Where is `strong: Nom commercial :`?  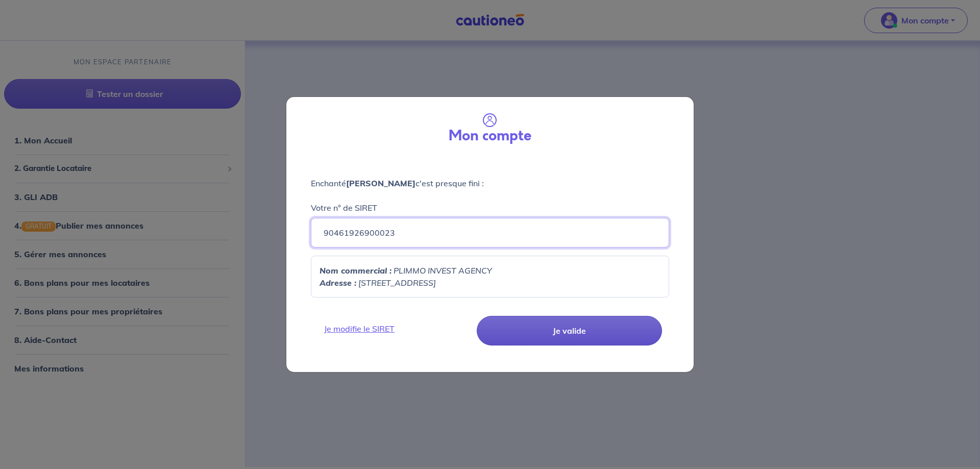 strong: Nom commercial : is located at coordinates (355, 271).